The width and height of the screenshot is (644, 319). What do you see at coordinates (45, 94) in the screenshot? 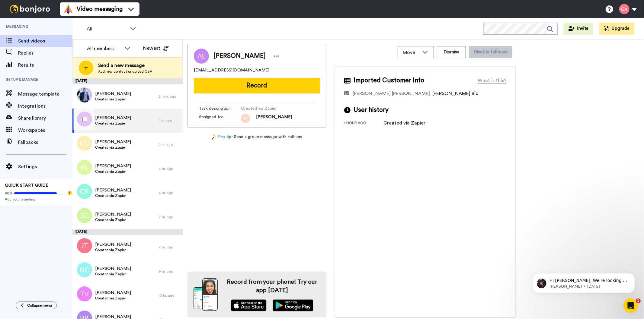
I see `span: Message template` at bounding box center [45, 94].